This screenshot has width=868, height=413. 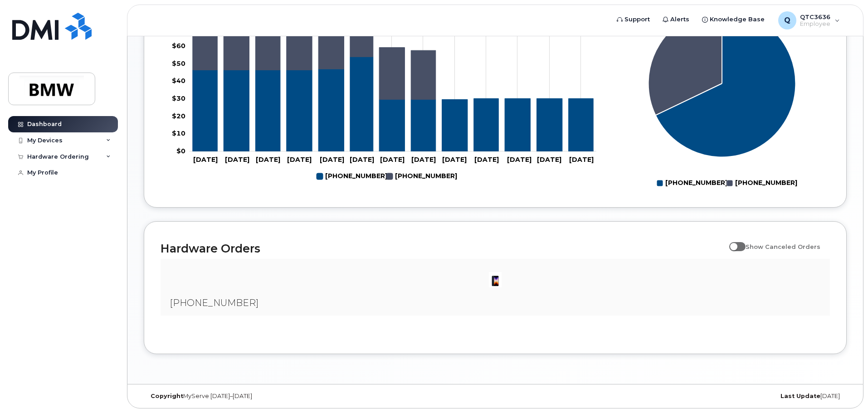 What do you see at coordinates (179, 46) in the screenshot?
I see `tspan: $60` at bounding box center [179, 46].